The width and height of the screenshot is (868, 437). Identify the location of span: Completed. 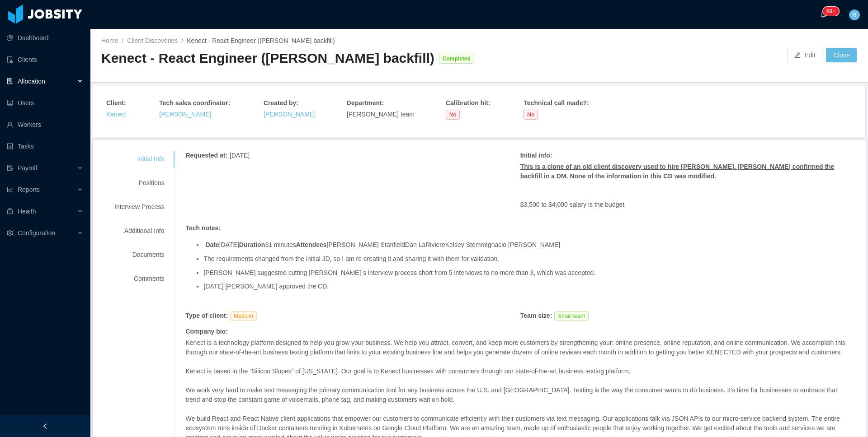
(457, 58).